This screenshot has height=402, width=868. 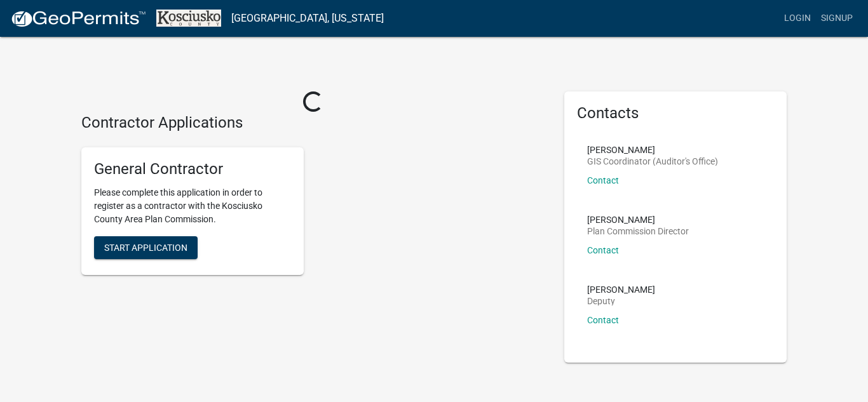 What do you see at coordinates (797, 18) in the screenshot?
I see `a: Login` at bounding box center [797, 18].